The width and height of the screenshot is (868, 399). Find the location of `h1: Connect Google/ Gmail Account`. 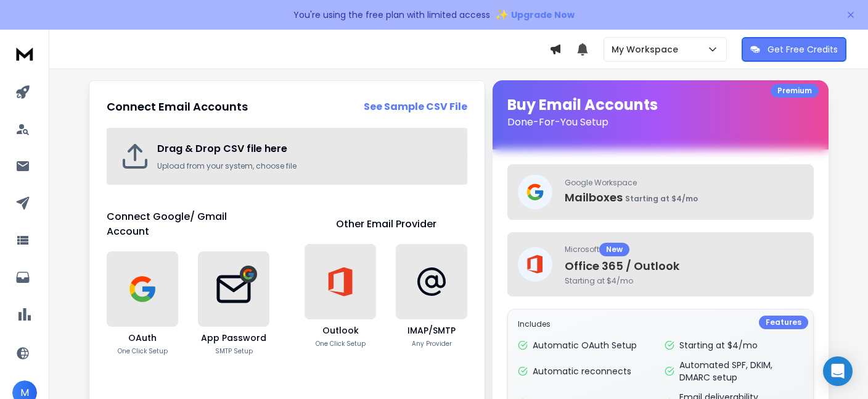

h1: Connect Google/ Gmail Account is located at coordinates (188, 224).